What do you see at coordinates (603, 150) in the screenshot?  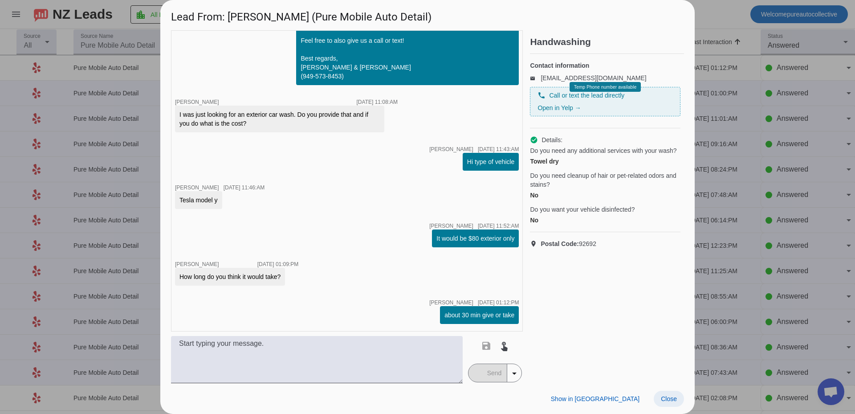 I see `span: Do you need any additional services with your wash?` at bounding box center [603, 150].